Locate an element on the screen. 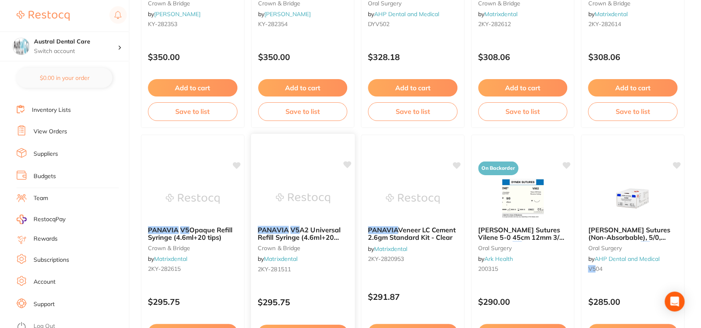 Image resolution: width=701 pixels, height=328 pixels. span: Veneer LC Cement 2.6gm Standard Kit - Clear is located at coordinates (412, 234).